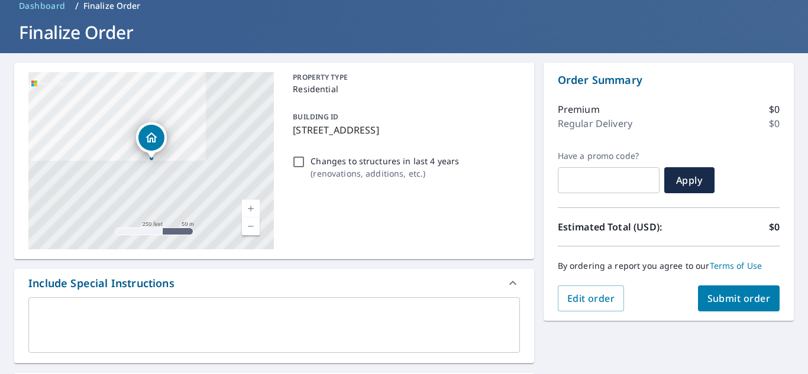  I want to click on span: Submit order, so click(739, 299).